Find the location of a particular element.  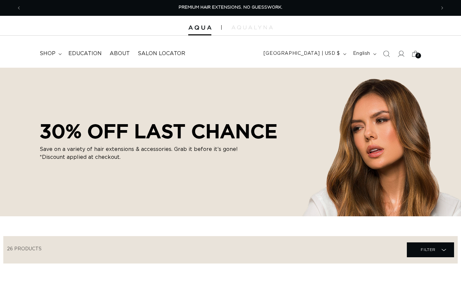

button: English is located at coordinates (364, 54).